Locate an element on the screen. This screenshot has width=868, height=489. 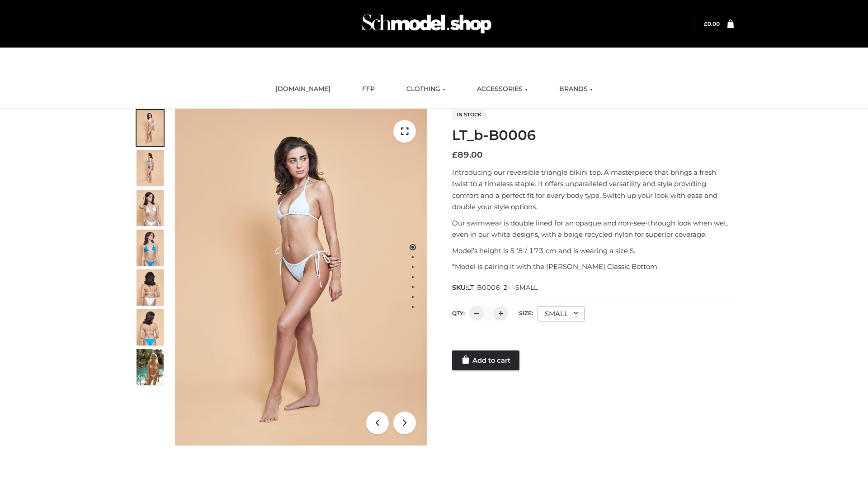
bdi: 89.00 is located at coordinates (467, 155).